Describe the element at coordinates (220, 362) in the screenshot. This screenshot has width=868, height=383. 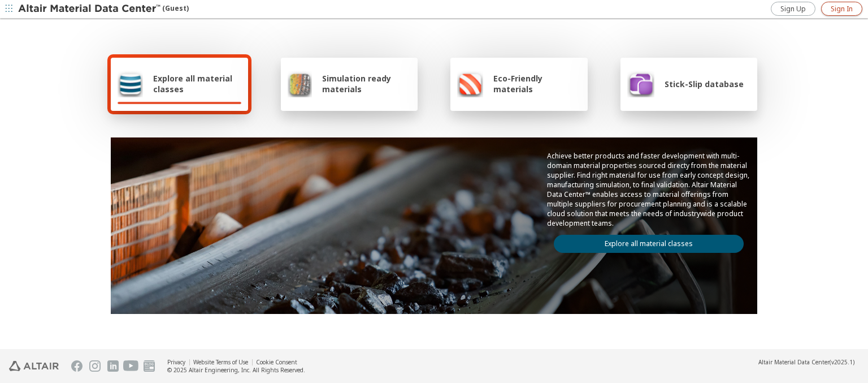
I see `a: Website Terms of Use` at that location.